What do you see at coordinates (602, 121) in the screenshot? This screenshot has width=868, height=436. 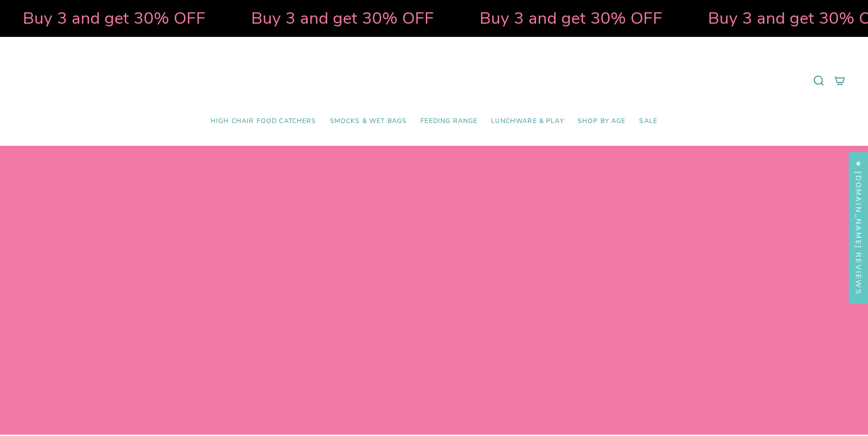 I see `div: Shop by Age` at bounding box center [602, 121].